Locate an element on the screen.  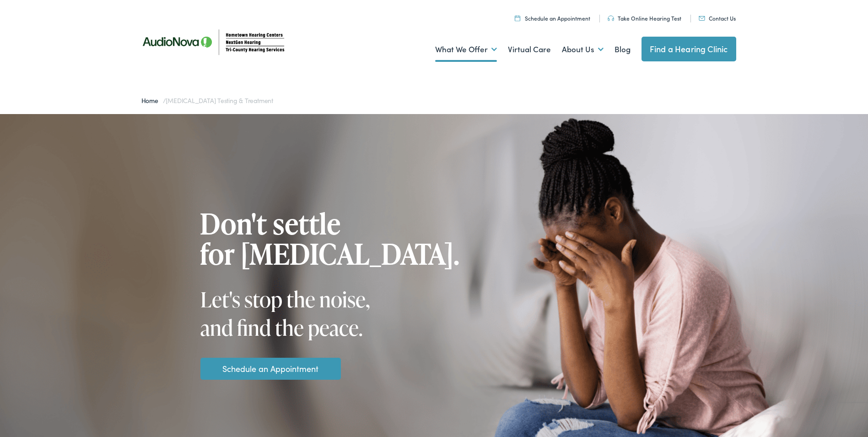
a: Blog is located at coordinates (622, 50).